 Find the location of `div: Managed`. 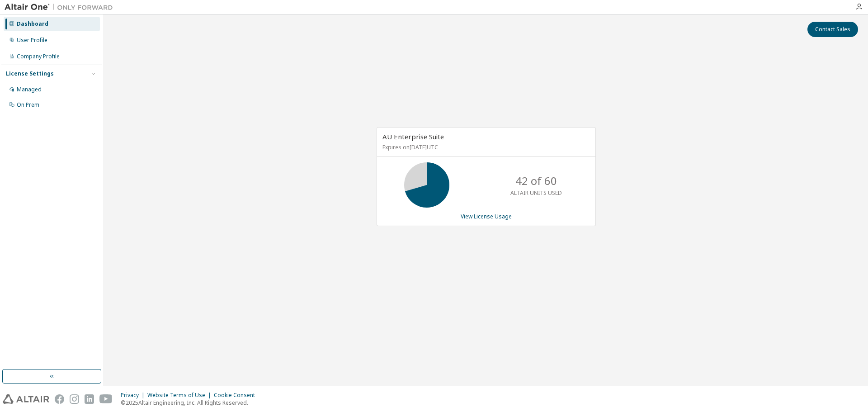

div: Managed is located at coordinates (29, 90).